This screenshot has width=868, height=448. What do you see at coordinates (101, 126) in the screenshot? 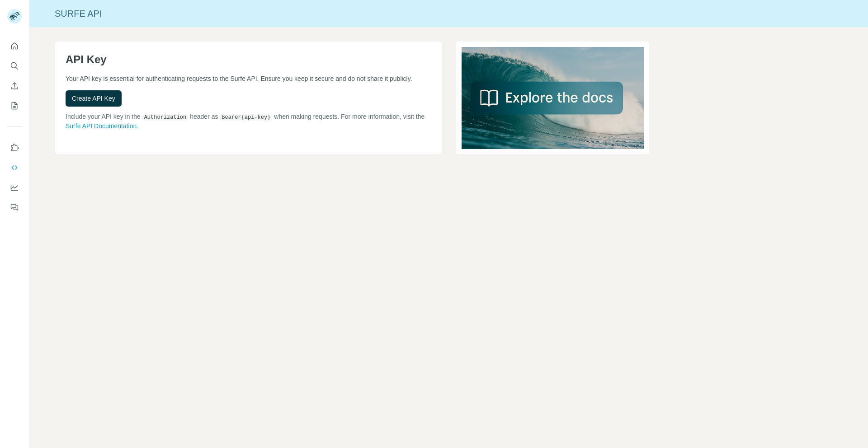
I see `a: Surfe API Documentation` at bounding box center [101, 126].